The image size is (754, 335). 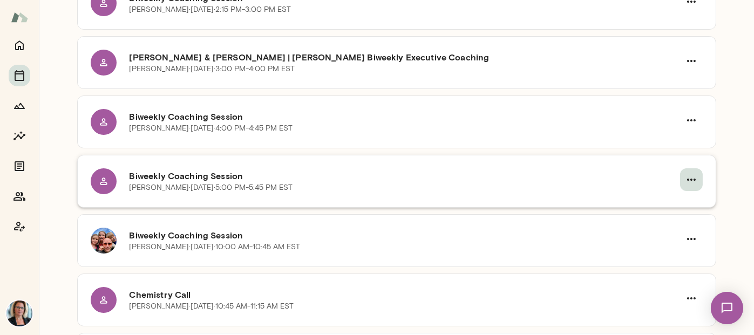 I want to click on button: Sessions, so click(x=19, y=76).